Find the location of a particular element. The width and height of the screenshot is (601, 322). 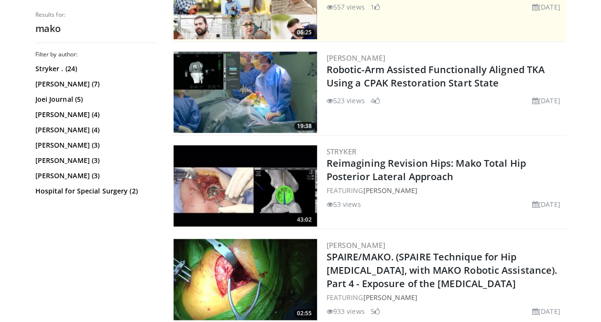

li: 53 views is located at coordinates (344, 204).